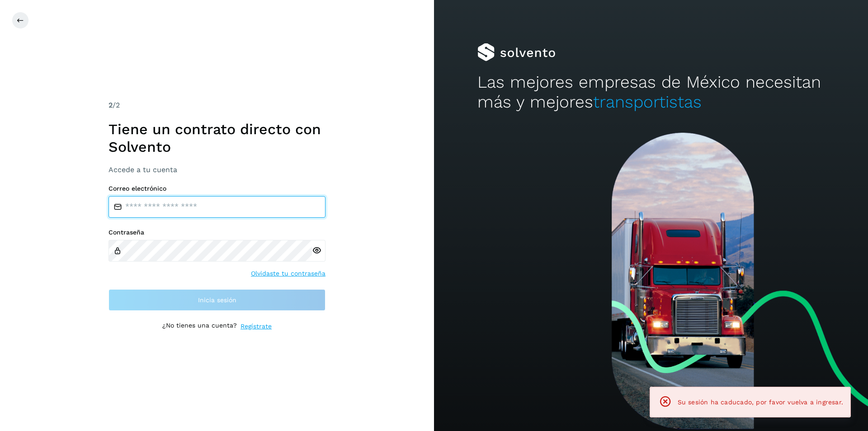 This screenshot has width=868, height=431. Describe the element at coordinates (288, 274) in the screenshot. I see `a: Olvidaste tu contraseña` at that location.